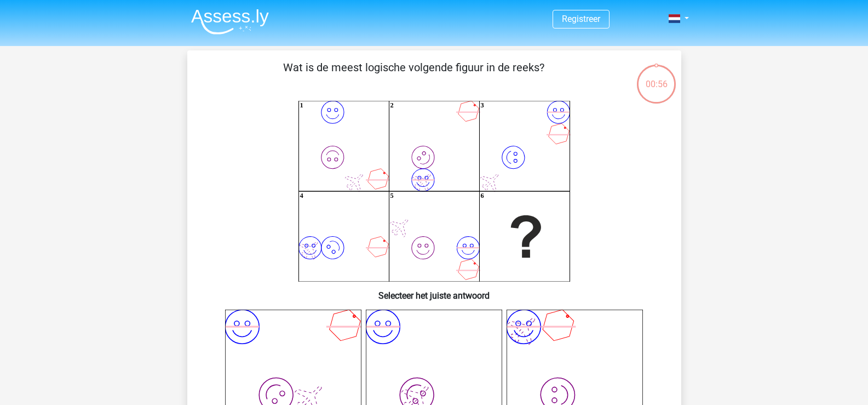 The height and width of the screenshot is (405, 868). What do you see at coordinates (582, 19) in the screenshot?
I see `a: Registreer` at bounding box center [582, 19].